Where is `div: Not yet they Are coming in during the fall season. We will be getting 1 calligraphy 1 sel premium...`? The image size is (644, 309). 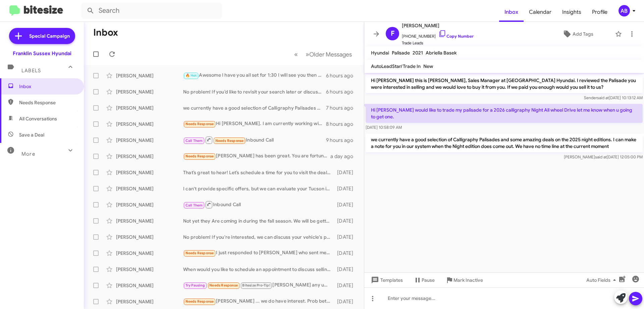
div: Not yet they Are coming in during the fall season. We will be getting 1 calligraphy 1 sel premium... is located at coordinates (258, 221).